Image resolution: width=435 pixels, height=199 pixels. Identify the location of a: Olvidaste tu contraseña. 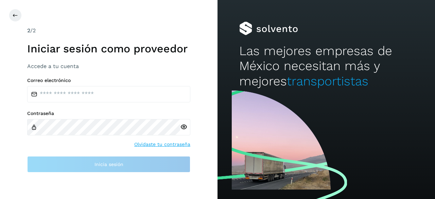
(162, 144).